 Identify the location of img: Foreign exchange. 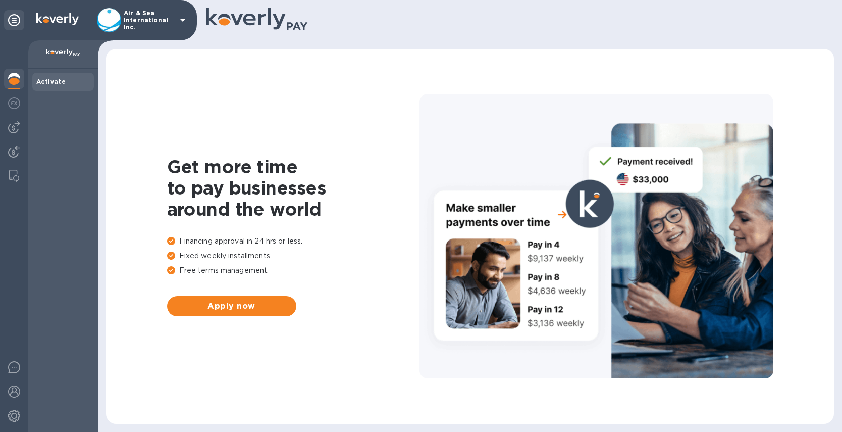
(14, 103).